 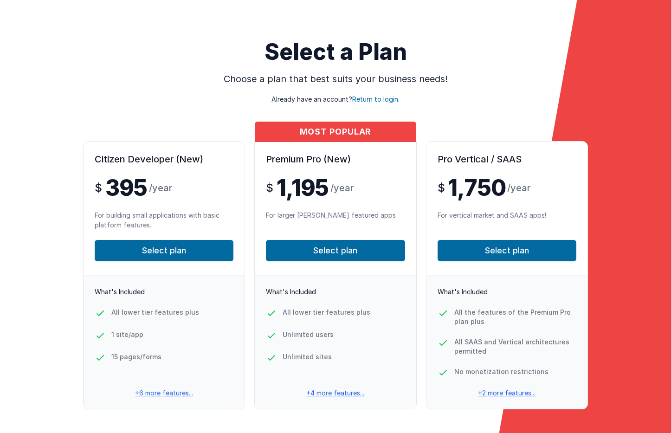 What do you see at coordinates (126, 188) in the screenshot?
I see `span: 395` at bounding box center [126, 188].